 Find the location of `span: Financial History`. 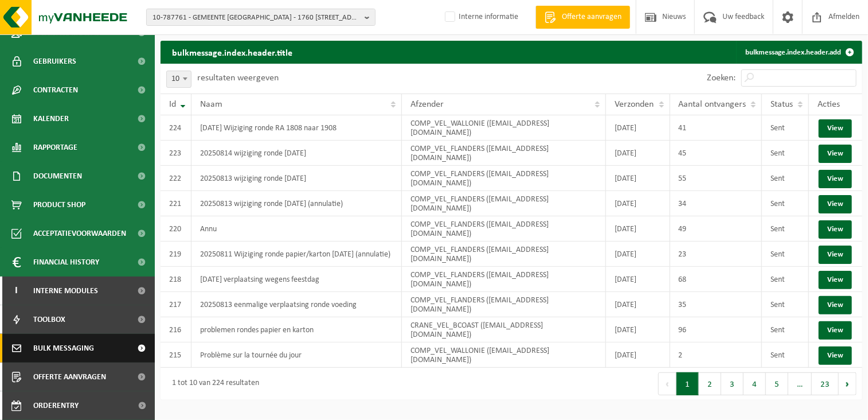

span: Financial History is located at coordinates (66, 262).